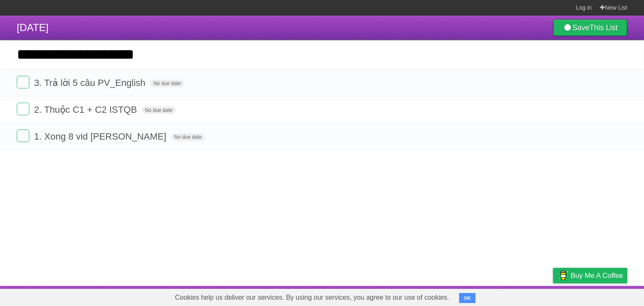 This screenshot has width=644, height=306. Describe the element at coordinates (467, 298) in the screenshot. I see `button: OK` at that location.